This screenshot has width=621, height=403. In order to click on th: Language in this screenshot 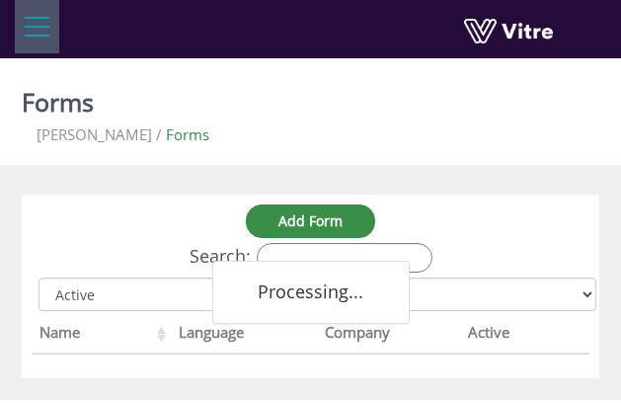, I will do `click(243, 336)`.